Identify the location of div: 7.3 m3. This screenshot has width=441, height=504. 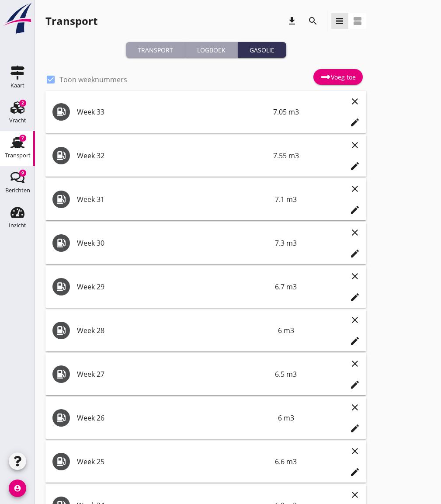
(286, 243).